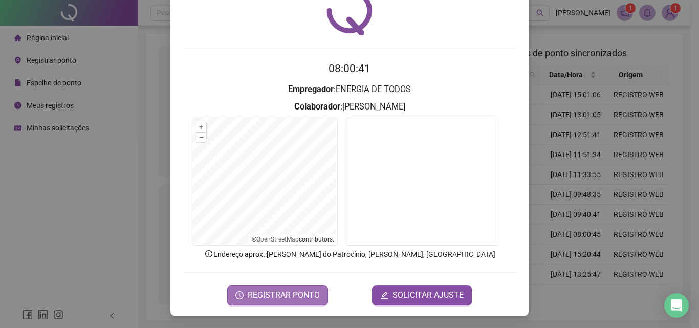 This screenshot has width=699, height=328. Describe the element at coordinates (277, 295) in the screenshot. I see `button: REGISTRAR PONTO` at that location.